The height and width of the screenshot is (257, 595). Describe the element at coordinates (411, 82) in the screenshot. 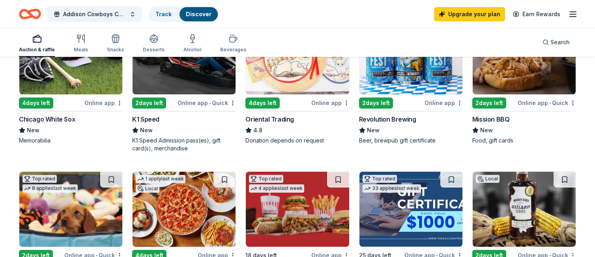

I see `a: Image for Revolution BrewingLocal2days leftOnline appRevolution BrewingNewBeer, brewpub gift cert...` at that location.